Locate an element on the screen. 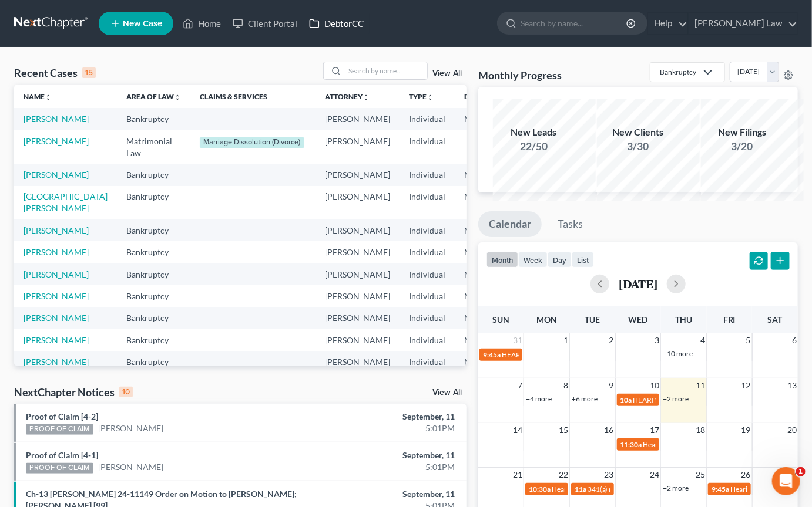  a: +10 more is located at coordinates (677, 353).